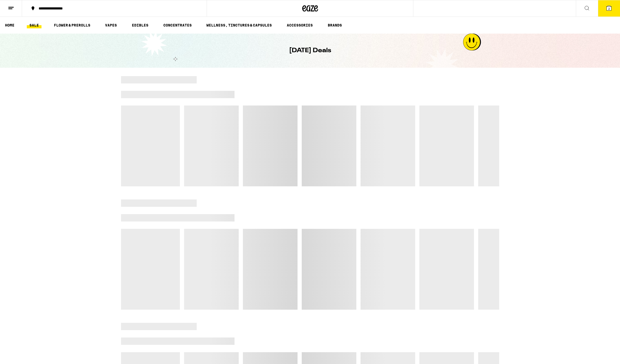 The width and height of the screenshot is (620, 364). What do you see at coordinates (140, 25) in the screenshot?
I see `a: EDIBLES` at bounding box center [140, 25].